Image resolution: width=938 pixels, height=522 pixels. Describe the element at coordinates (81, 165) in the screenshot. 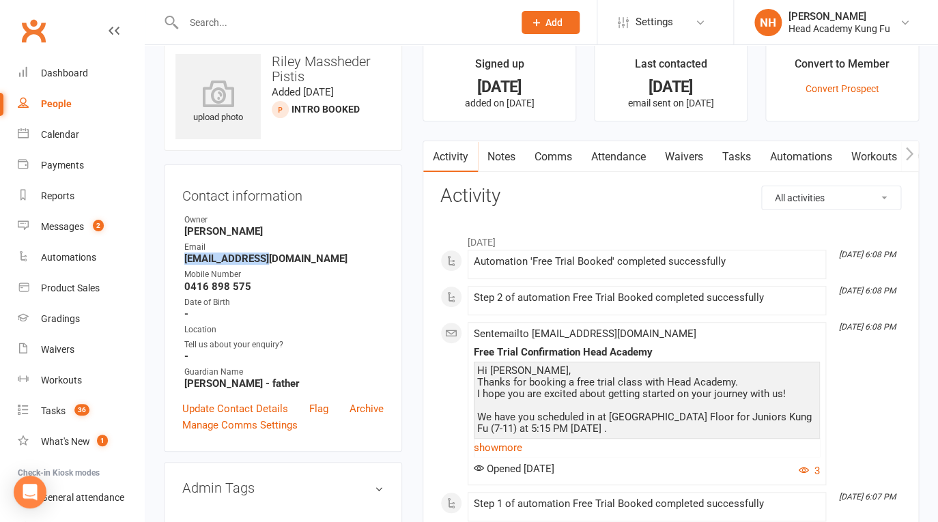

I see `a: Payments` at that location.